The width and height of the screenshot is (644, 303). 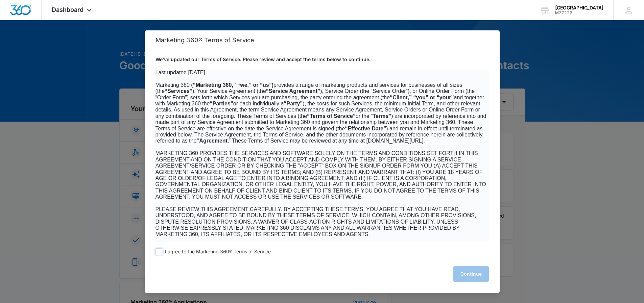 I want to click on b: “Marketing 360,” “we,” or “us”), so click(x=233, y=85).